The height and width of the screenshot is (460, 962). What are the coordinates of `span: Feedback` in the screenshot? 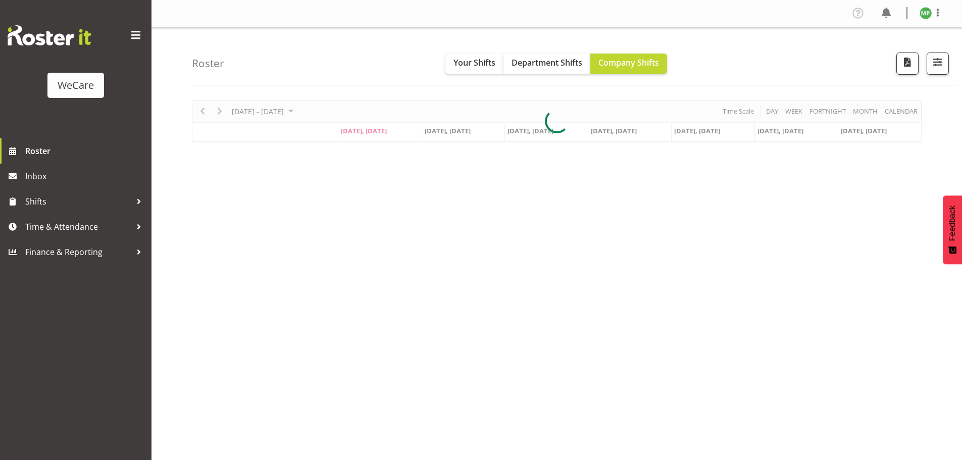 It's located at (953, 223).